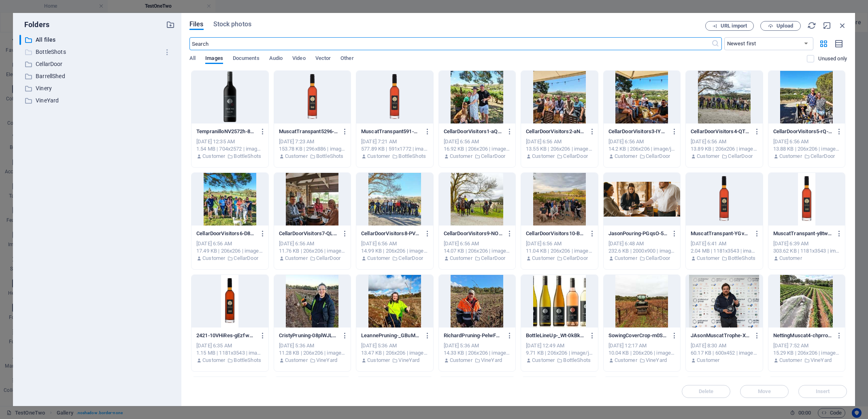 Image resolution: width=868 pixels, height=419 pixels. Describe the element at coordinates (196, 24) in the screenshot. I see `span: Files` at that location.